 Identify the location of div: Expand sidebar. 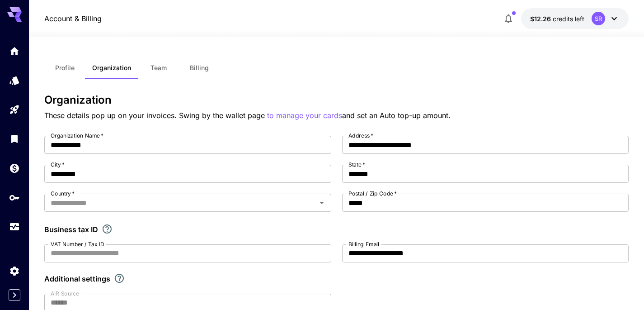
(14, 295).